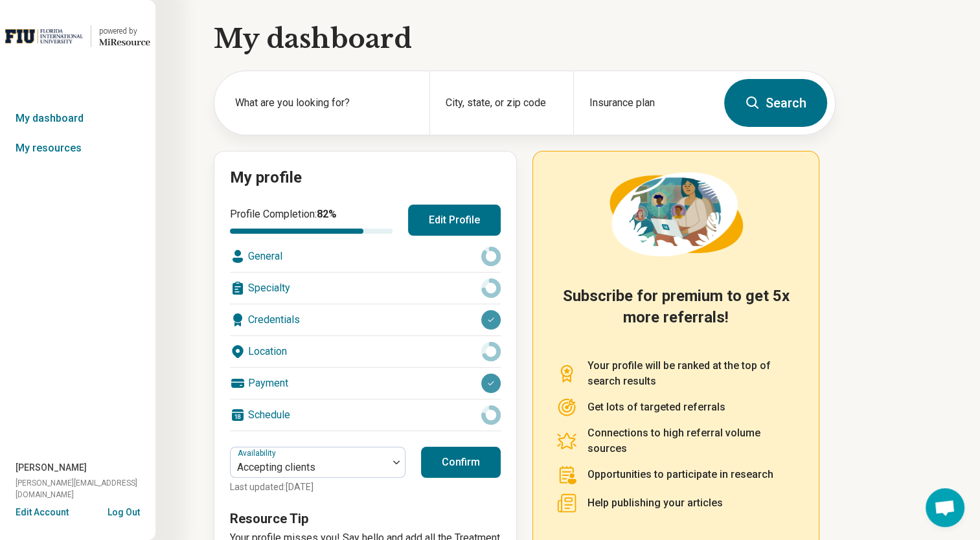 The image size is (980, 540). What do you see at coordinates (44, 37) in the screenshot?
I see `img: Florida International University` at bounding box center [44, 37].